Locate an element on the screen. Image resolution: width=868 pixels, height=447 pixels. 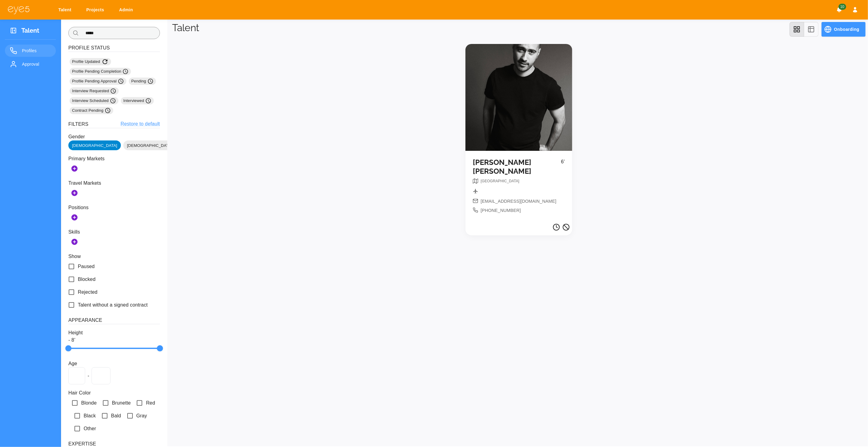
div: Contract Pending is located at coordinates (91, 110).